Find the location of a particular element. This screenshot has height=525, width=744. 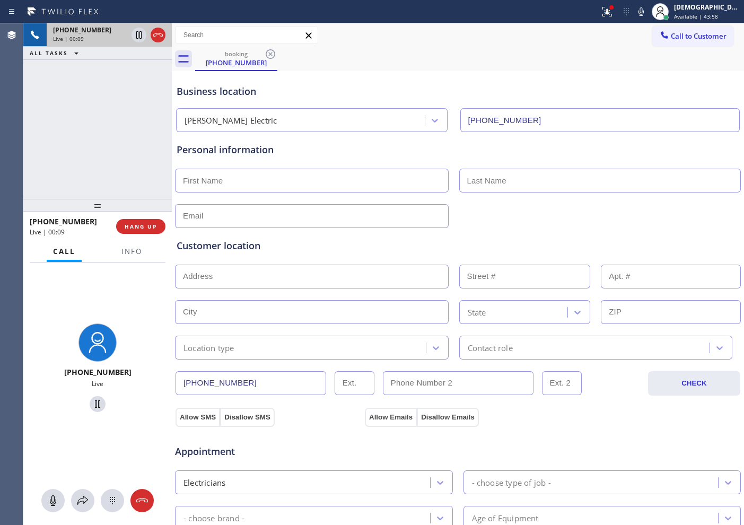

span: Call to Customer is located at coordinates (698, 36).